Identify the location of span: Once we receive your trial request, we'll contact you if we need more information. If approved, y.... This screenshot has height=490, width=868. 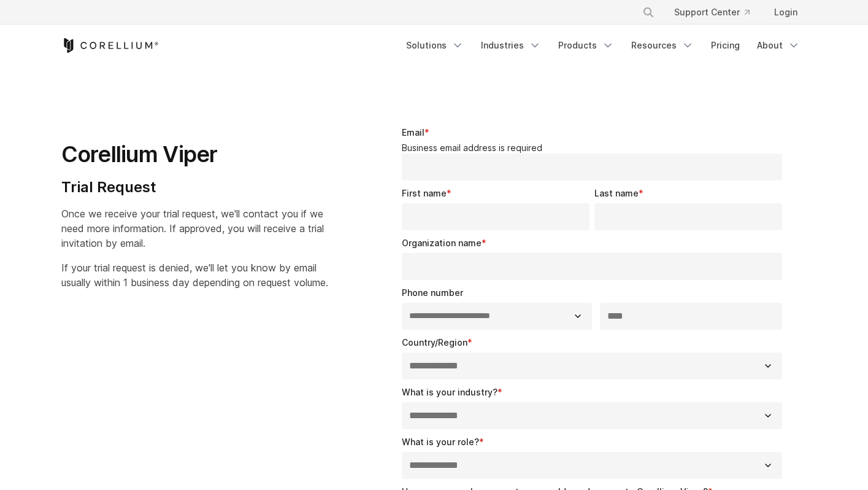
(193, 228).